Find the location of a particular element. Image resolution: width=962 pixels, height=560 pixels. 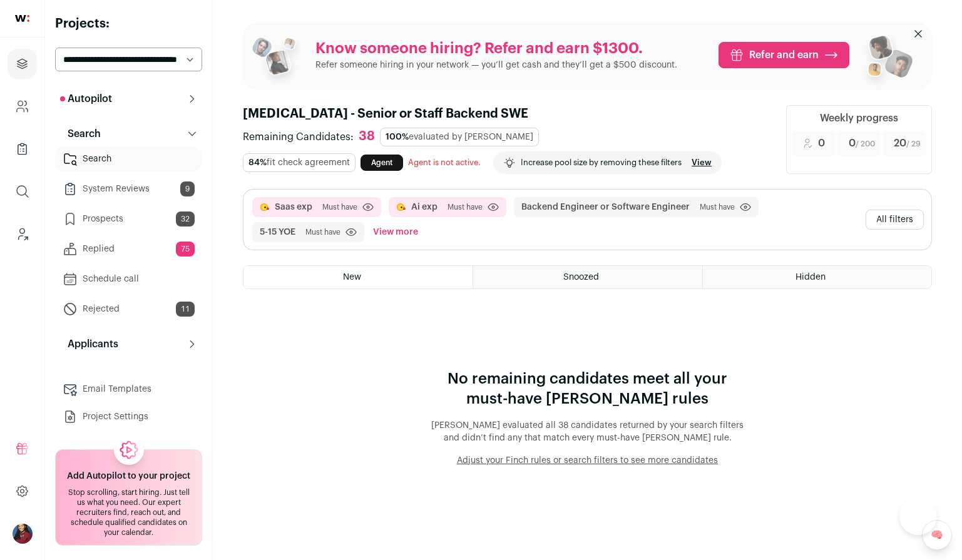

span: 20 is located at coordinates (906, 143).